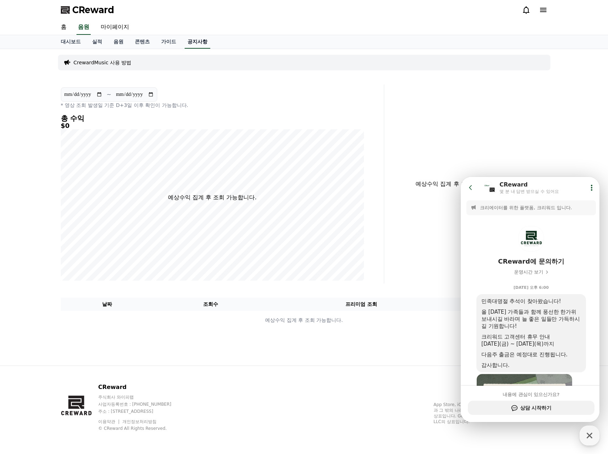 The width and height of the screenshot is (608, 454). I want to click on th: 날짜, so click(107, 304).